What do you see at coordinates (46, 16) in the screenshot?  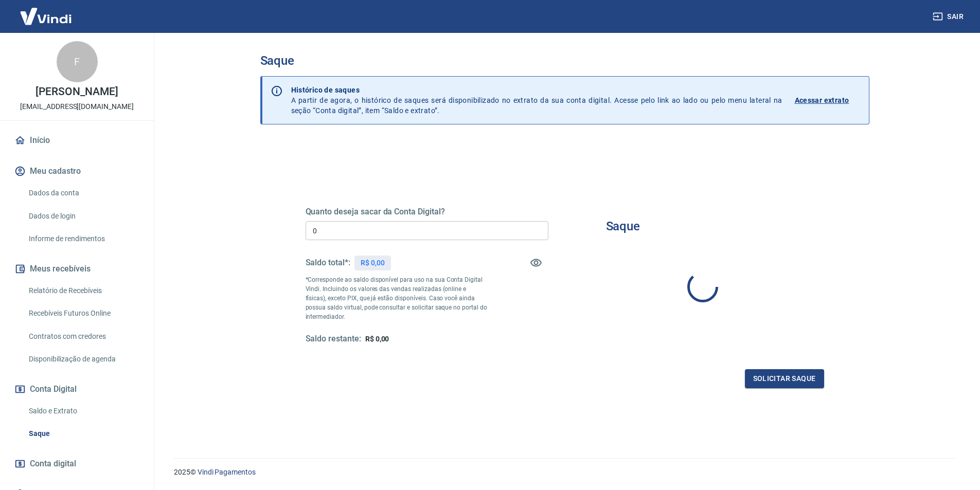 I see `img: Vindi` at bounding box center [46, 16].